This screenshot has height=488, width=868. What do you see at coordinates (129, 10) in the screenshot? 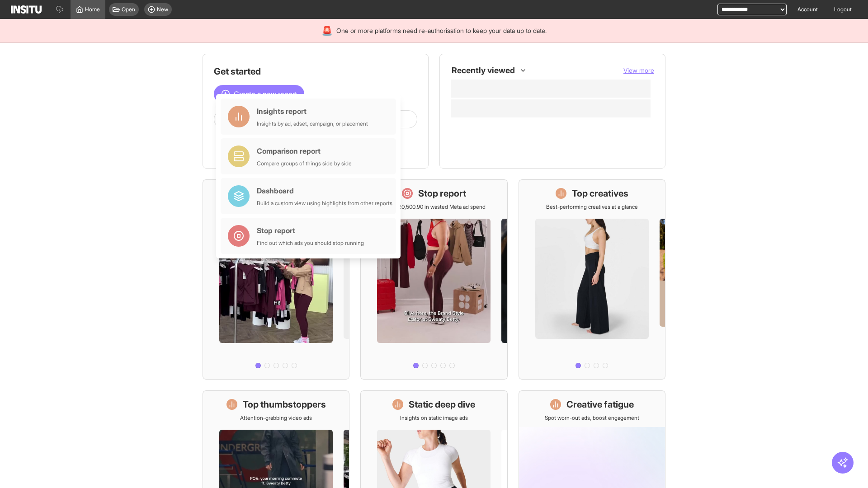
I see `span: Open` at bounding box center [129, 10].